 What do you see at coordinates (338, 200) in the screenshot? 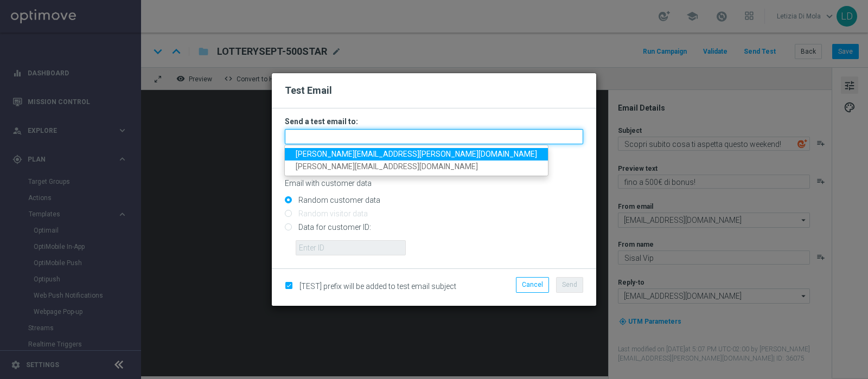
I see `label: Random customer data` at bounding box center [338, 200].